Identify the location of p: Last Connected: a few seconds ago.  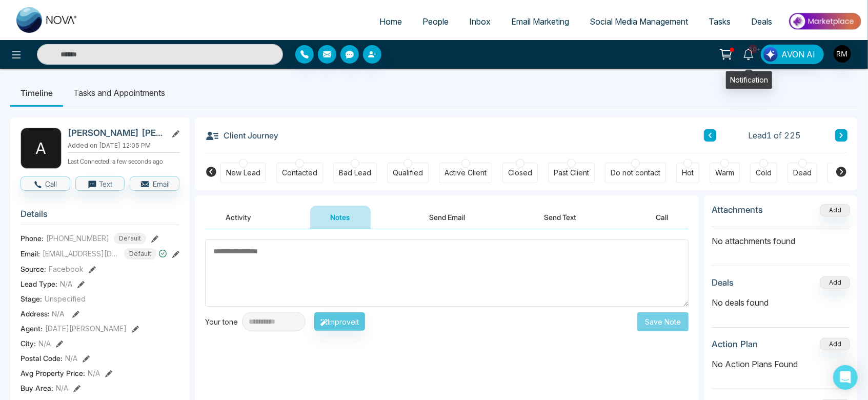
(123, 161).